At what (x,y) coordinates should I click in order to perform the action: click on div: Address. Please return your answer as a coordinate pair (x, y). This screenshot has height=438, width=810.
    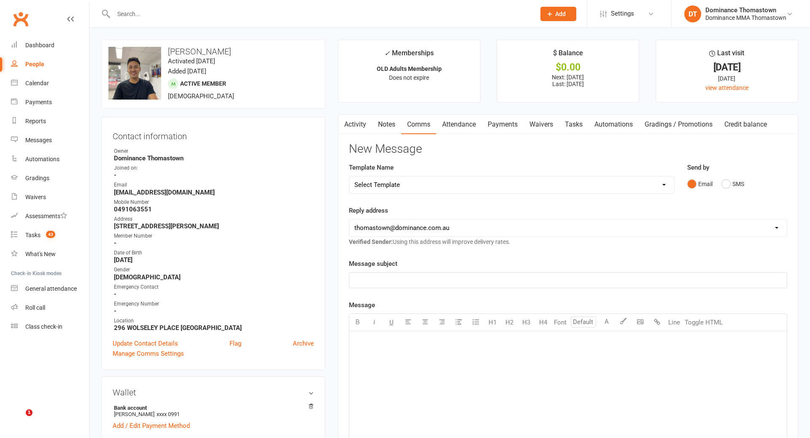
    Looking at the image, I should click on (214, 219).